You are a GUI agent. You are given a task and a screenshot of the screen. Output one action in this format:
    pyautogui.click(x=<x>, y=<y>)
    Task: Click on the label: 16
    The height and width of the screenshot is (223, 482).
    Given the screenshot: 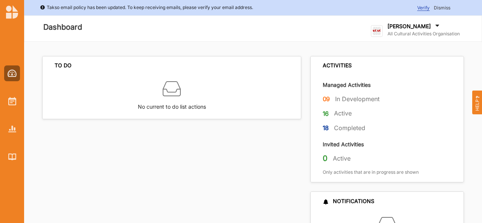 What is the action you would take?
    pyautogui.click(x=326, y=114)
    